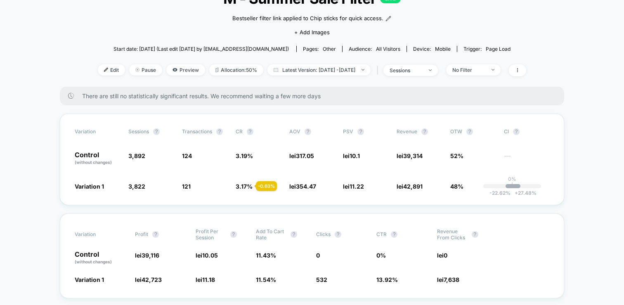 This screenshot has height=305, width=624. Describe the element at coordinates (469, 70) in the screenshot. I see `div: No Filter` at that location.